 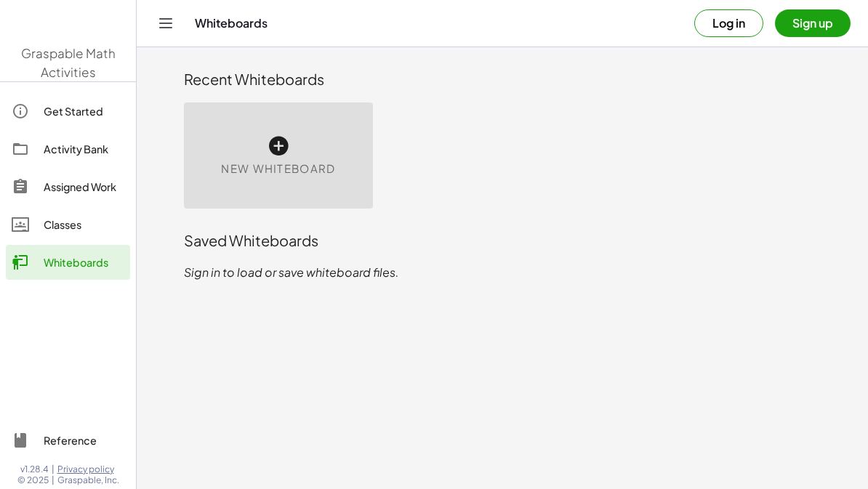 What do you see at coordinates (84, 263) in the screenshot?
I see `div: Whiteboards` at bounding box center [84, 263].